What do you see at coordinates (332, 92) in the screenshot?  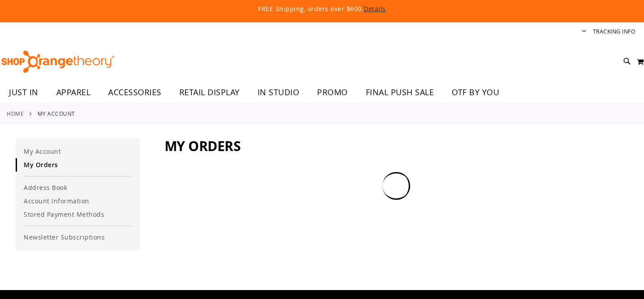 I see `a: PROMO` at bounding box center [332, 92].